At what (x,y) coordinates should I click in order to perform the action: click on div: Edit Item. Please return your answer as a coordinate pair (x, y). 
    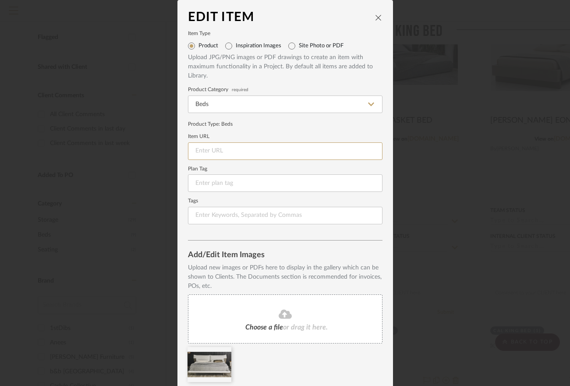
    Looking at the image, I should click on (281, 18).